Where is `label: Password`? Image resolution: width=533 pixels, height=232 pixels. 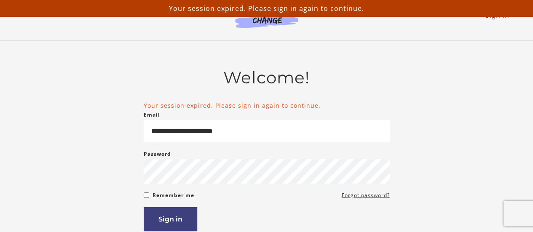 label: Password is located at coordinates (157, 154).